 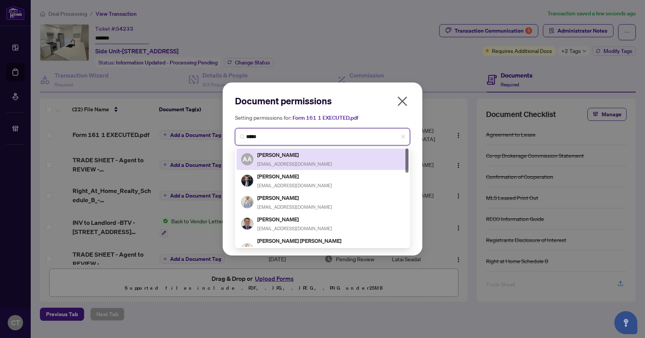 I want to click on h2: Document permissions, so click(x=322, y=101).